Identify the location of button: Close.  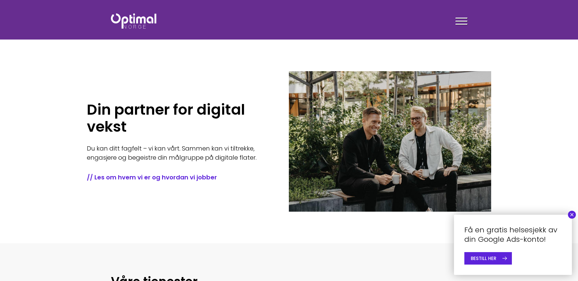
(571, 215).